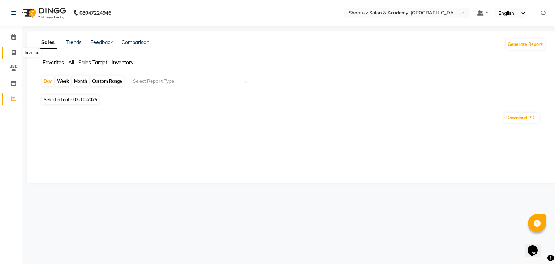  I want to click on span: Selected date:, so click(70, 99).